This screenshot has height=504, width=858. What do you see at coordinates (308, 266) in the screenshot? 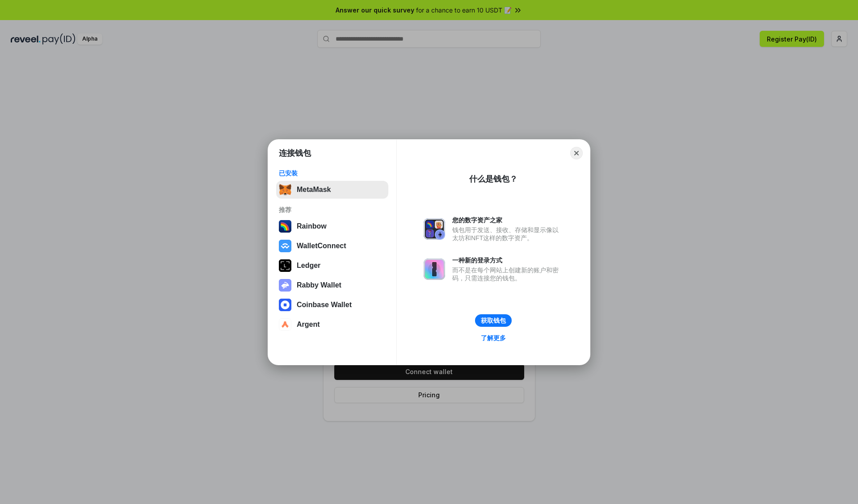
I see `div: Ledger` at bounding box center [308, 266].